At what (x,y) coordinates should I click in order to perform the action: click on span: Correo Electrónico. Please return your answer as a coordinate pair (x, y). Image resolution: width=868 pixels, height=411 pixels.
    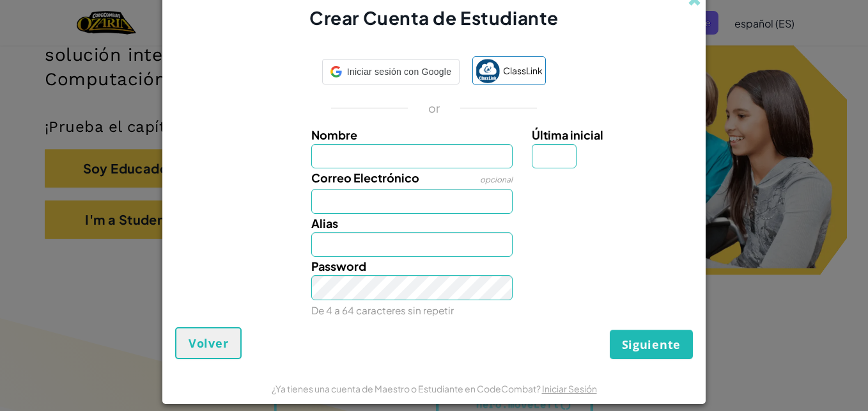
    Looking at the image, I should click on (365, 177).